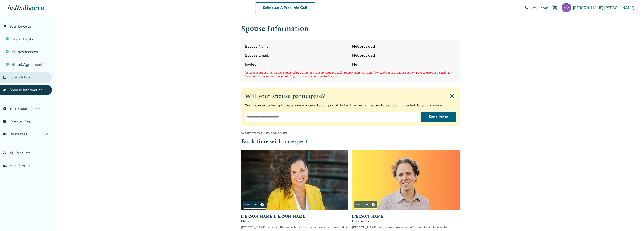  Describe the element at coordinates (404, 64) in the screenshot. I see `strong: No` at that location.